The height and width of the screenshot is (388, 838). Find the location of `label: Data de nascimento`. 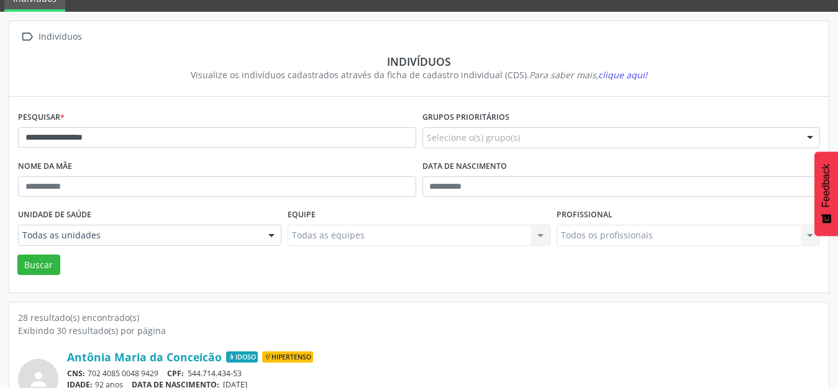

label: Data de nascimento is located at coordinates (465, 167).